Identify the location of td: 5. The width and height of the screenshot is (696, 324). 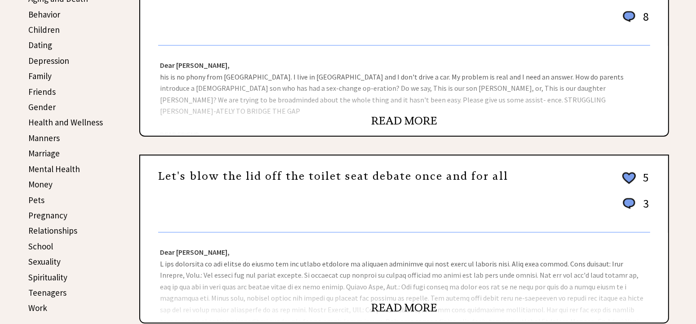
(644, 182).